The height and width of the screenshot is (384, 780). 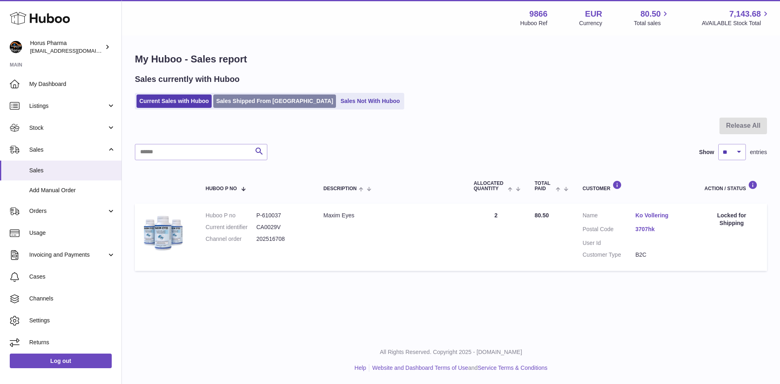 What do you see at coordinates (735, 18) in the screenshot?
I see `a: 7,143.68 AVAILABLE Stock Total` at bounding box center [735, 18].